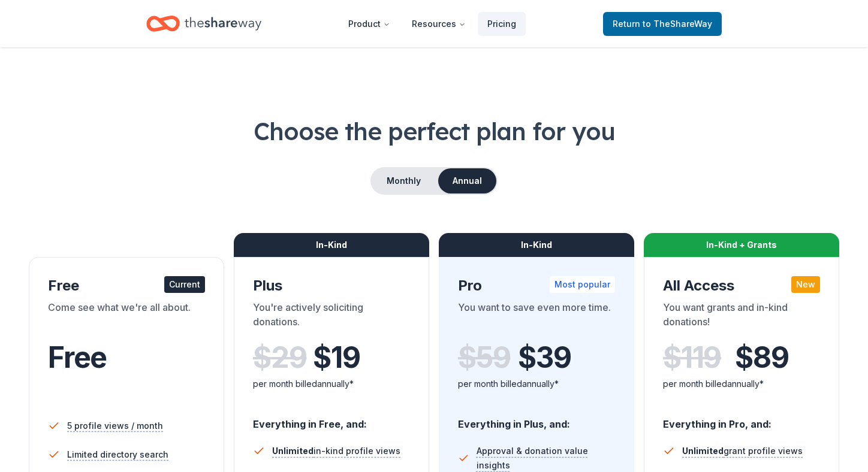 Image resolution: width=868 pixels, height=472 pixels. What do you see at coordinates (434, 131) in the screenshot?
I see `h1: Choose the perfect plan for you` at bounding box center [434, 131].